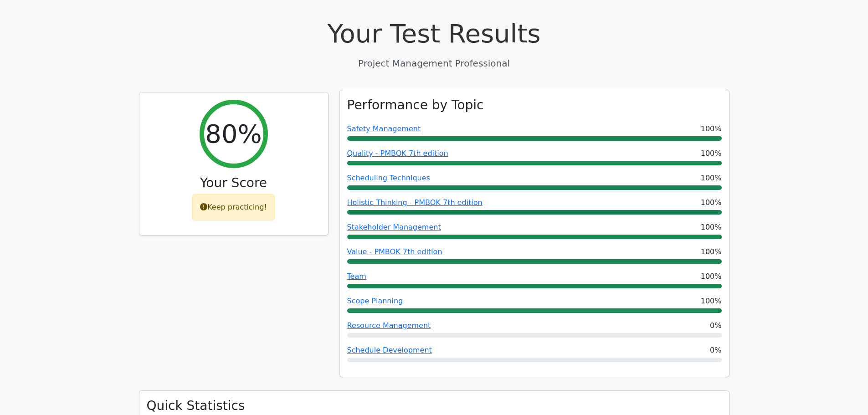 This screenshot has width=868, height=415. I want to click on a: Scheduling Techniques, so click(388, 178).